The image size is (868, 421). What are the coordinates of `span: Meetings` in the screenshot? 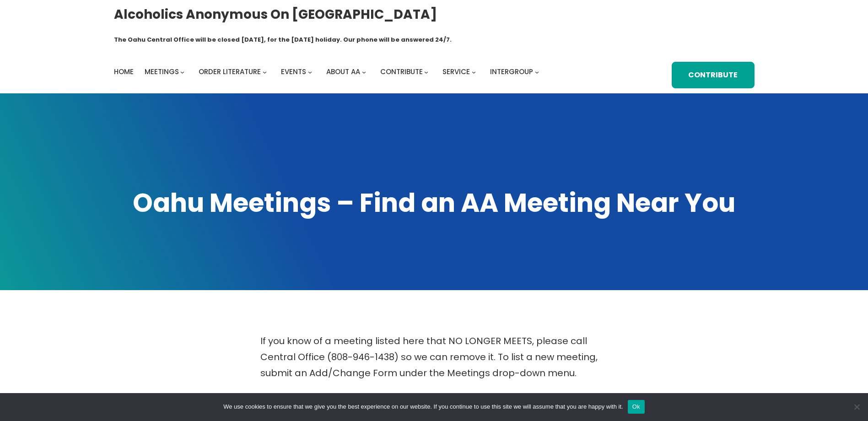 It's located at (161, 72).